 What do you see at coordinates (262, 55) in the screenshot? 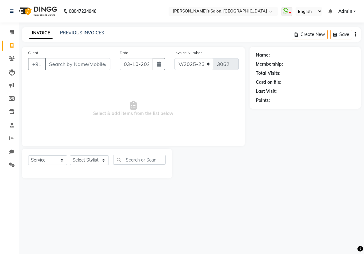
I see `div: Name:` at bounding box center [262, 55].